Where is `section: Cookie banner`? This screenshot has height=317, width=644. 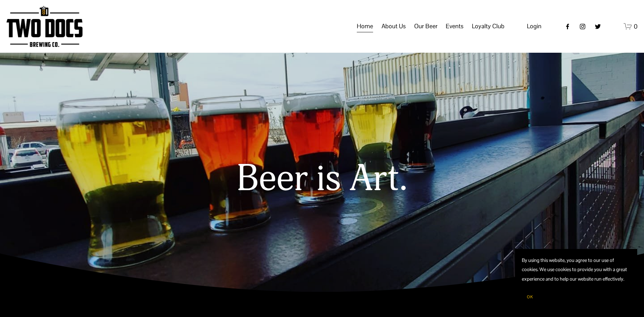 section: Cookie banner is located at coordinates (576, 280).